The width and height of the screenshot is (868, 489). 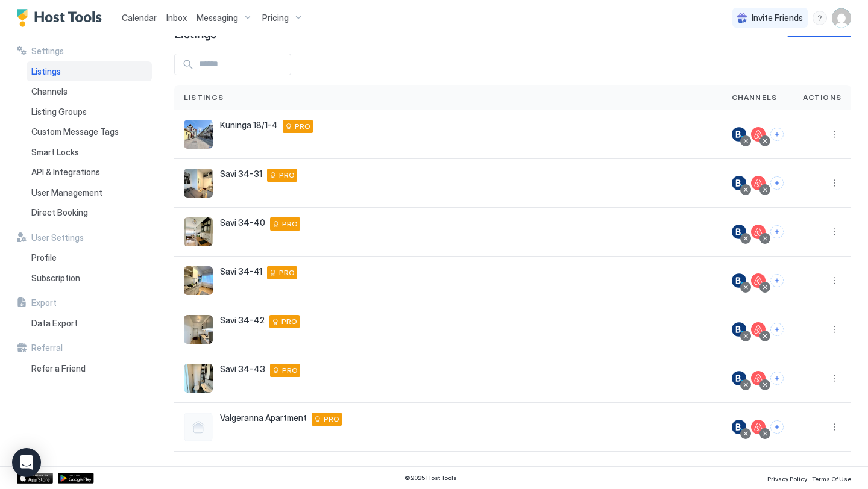 I want to click on span: Data Export, so click(x=54, y=323).